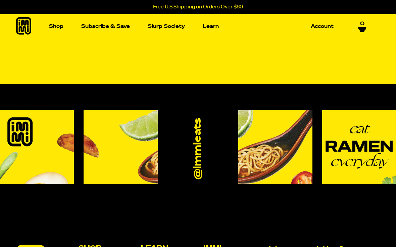  Describe the element at coordinates (105, 26) in the screenshot. I see `a: Subscribe & Save` at that location.